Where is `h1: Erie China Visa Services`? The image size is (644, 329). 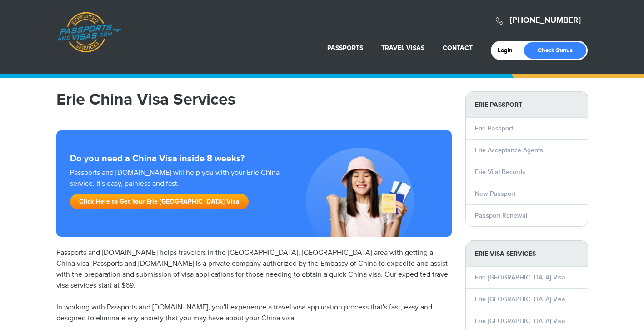
h1: Erie China Visa Services is located at coordinates (254, 99).